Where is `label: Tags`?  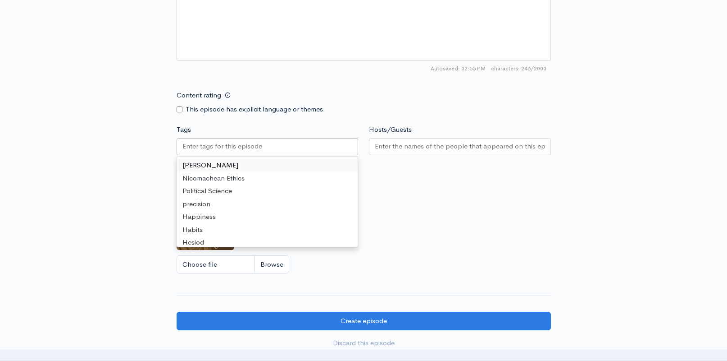 label: Tags is located at coordinates (184, 129).